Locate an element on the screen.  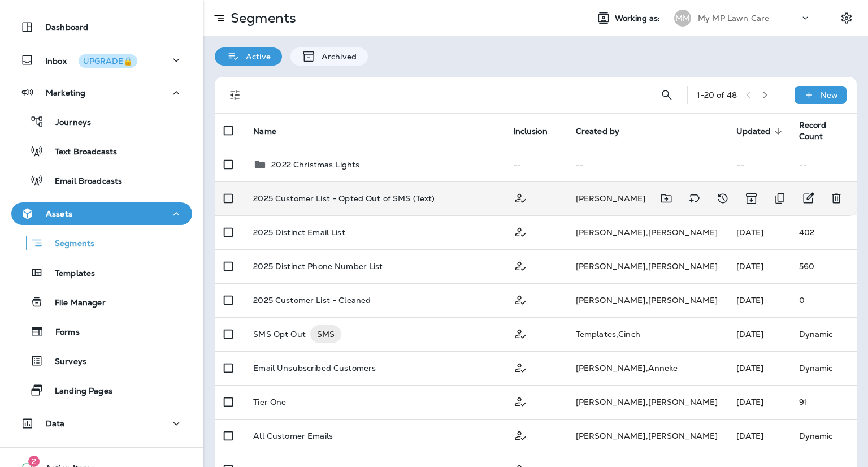
p: Surveys is located at coordinates (65, 362).